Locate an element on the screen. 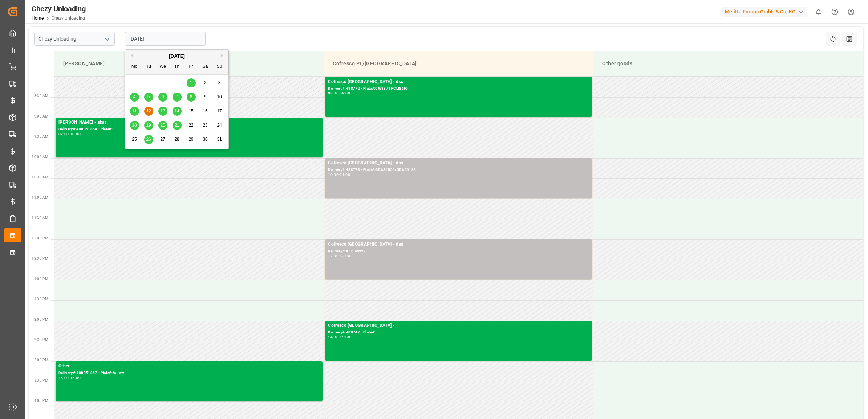  div: Choose Saturday, August 16th, 2025 is located at coordinates (205, 111).